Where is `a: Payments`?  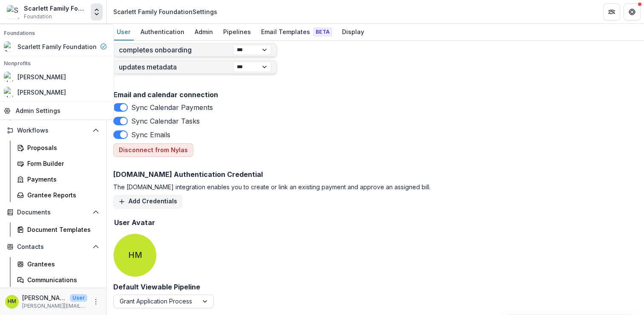
a: Payments is located at coordinates (58, 179).